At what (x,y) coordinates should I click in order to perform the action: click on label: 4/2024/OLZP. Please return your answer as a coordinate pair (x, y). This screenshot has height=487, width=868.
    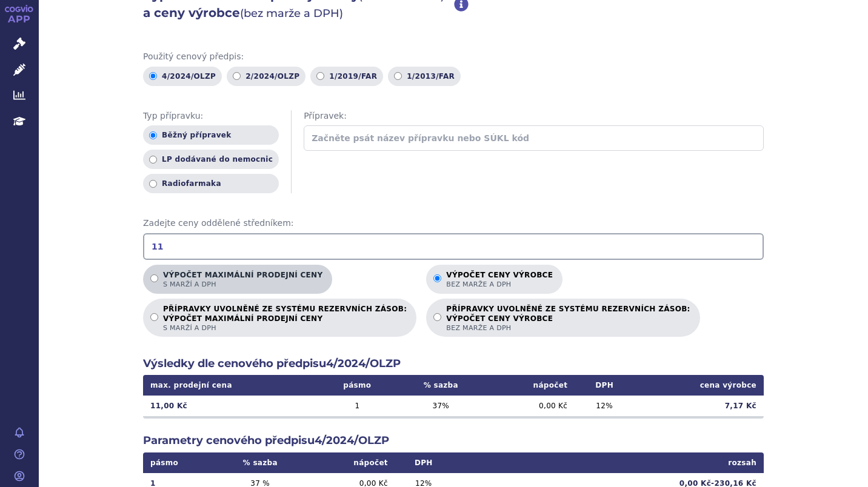
    Looking at the image, I should click on (183, 77).